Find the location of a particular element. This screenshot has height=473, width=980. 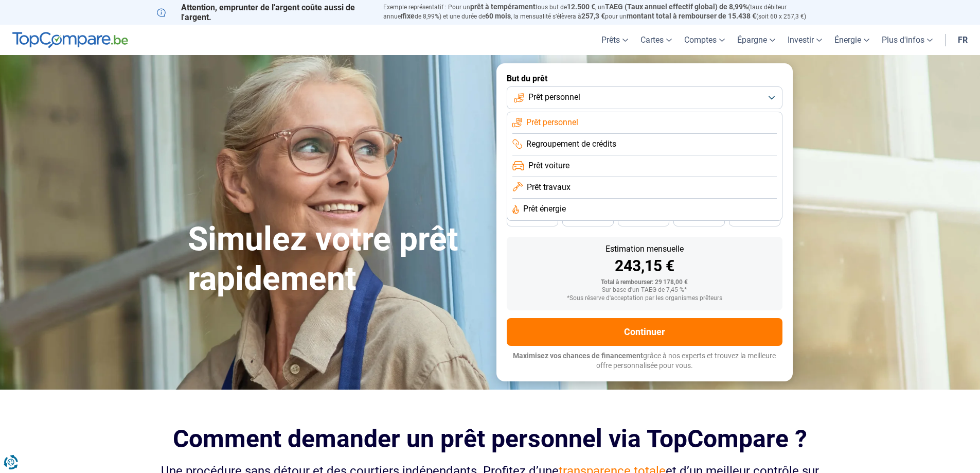

span: Regroupement de crédits is located at coordinates (571, 144).